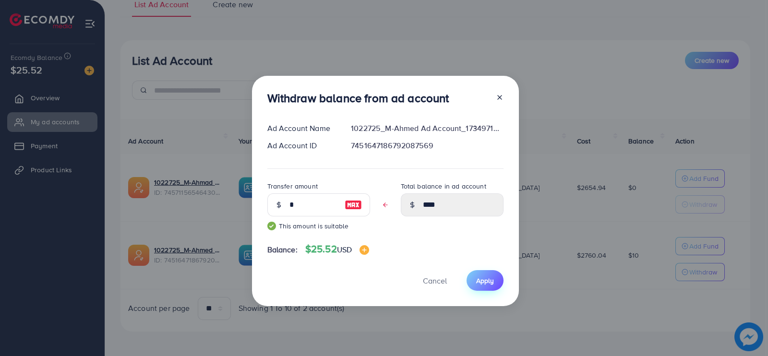 This screenshot has width=768, height=356. Describe the element at coordinates (344, 250) in the screenshot. I see `span: USD` at that location.